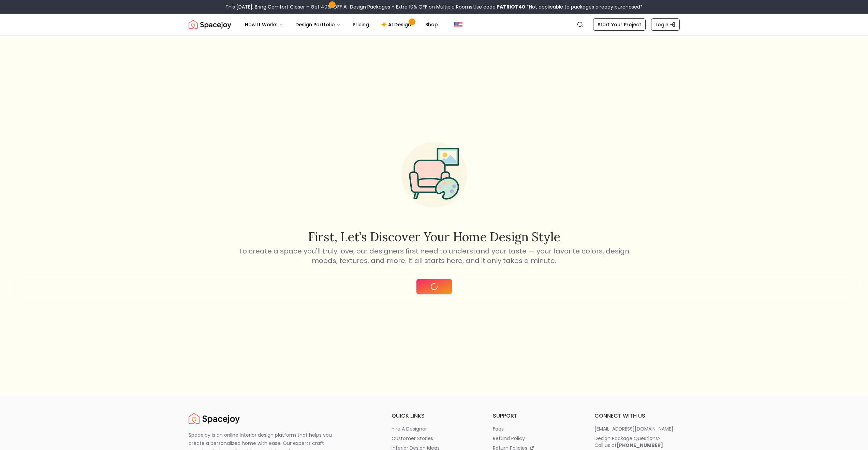  What do you see at coordinates (499, 7) in the screenshot?
I see `span: Use code:` at bounding box center [499, 7].